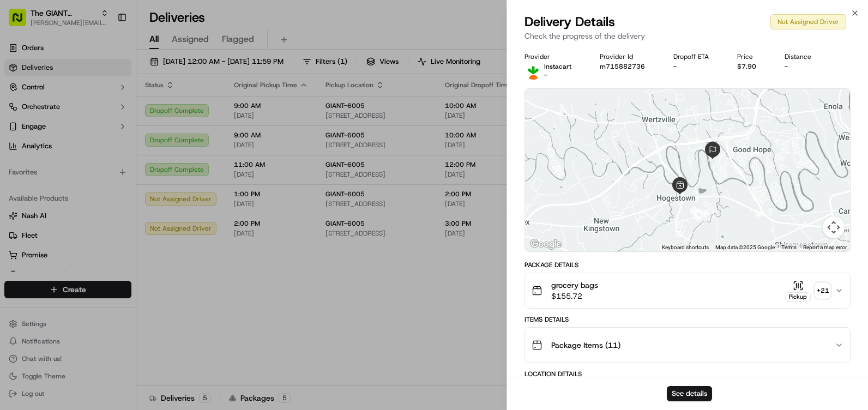 This screenshot has width=868, height=410. I want to click on div: Package Details, so click(687, 265).